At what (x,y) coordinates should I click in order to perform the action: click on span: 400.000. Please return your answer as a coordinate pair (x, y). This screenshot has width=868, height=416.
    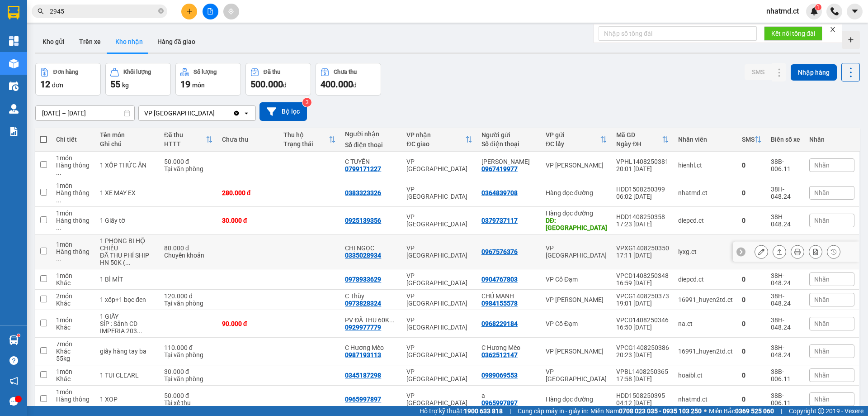
    Looking at the image, I should click on (337, 85).